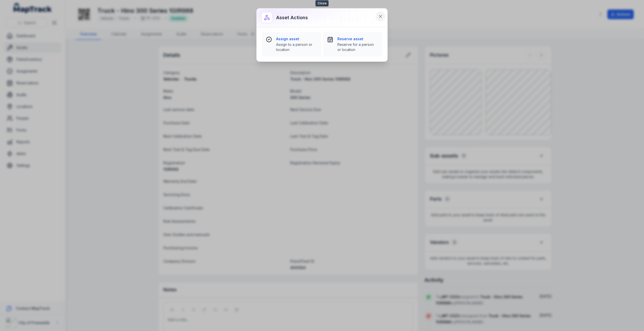 The width and height of the screenshot is (644, 331). What do you see at coordinates (358, 47) in the screenshot?
I see `span: Reserve for a person or location` at bounding box center [358, 47].